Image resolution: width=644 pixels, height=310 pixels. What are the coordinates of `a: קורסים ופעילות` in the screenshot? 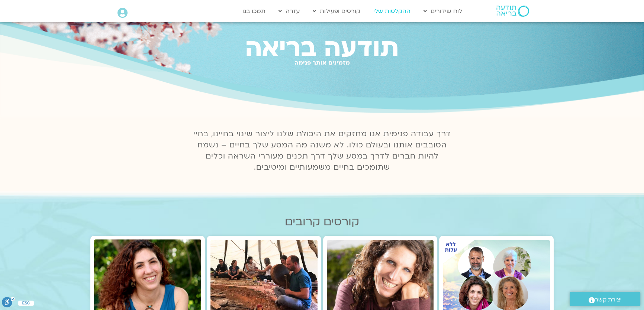 It's located at (337, 11).